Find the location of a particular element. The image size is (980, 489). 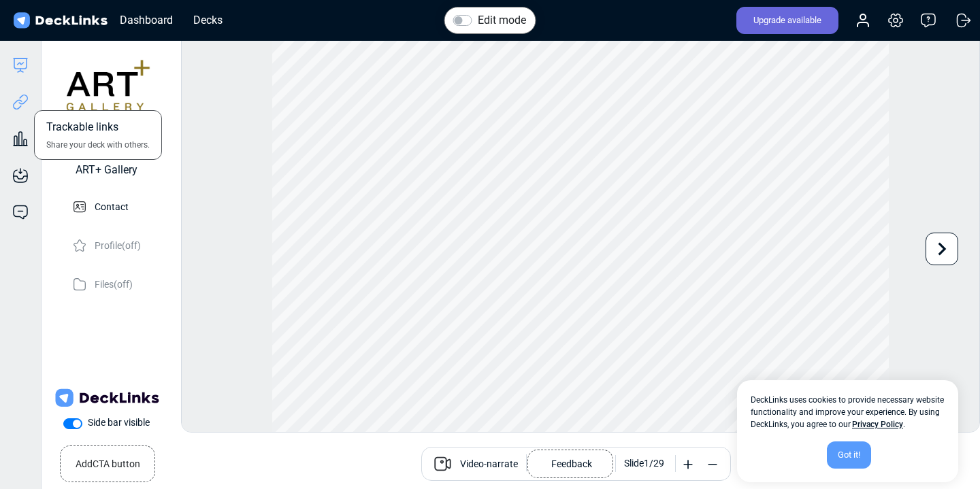

p: Feedback is located at coordinates (571, 461).